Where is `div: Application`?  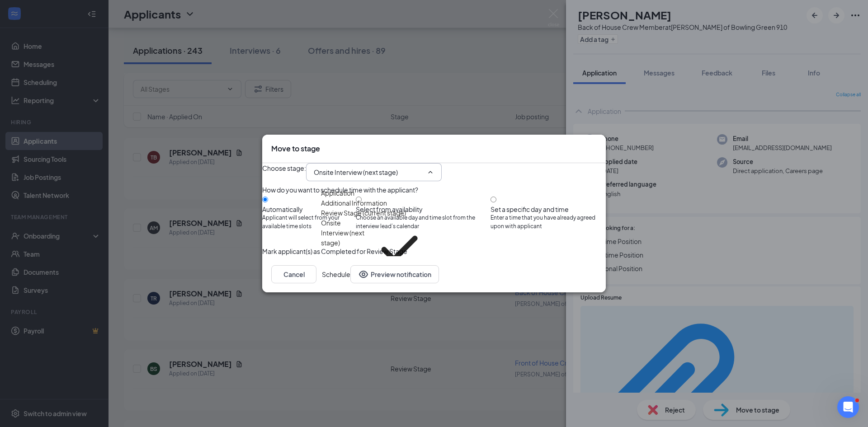 div: Application is located at coordinates (338, 193).